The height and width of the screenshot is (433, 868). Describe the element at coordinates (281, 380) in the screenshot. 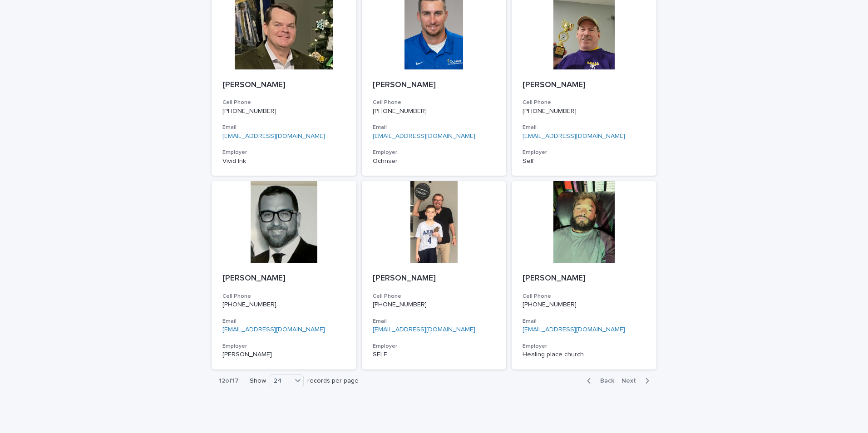

I see `div: 24` at that location.